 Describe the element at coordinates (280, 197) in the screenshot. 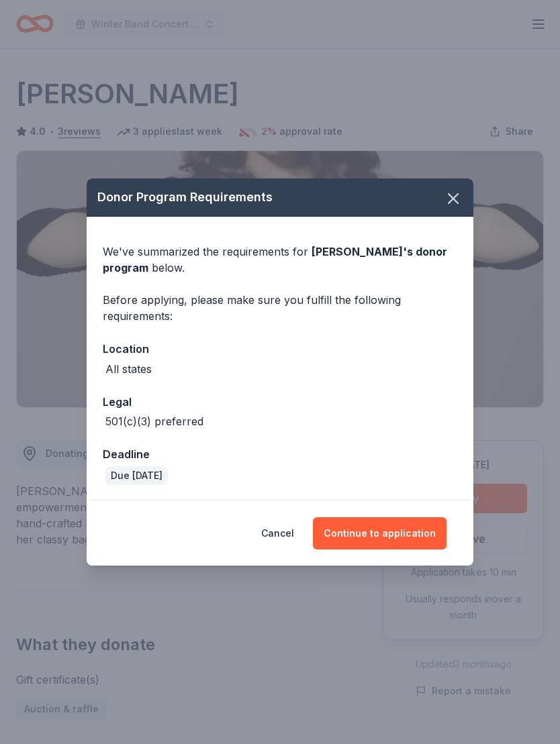

I see `div: Donor Program Requirements` at that location.